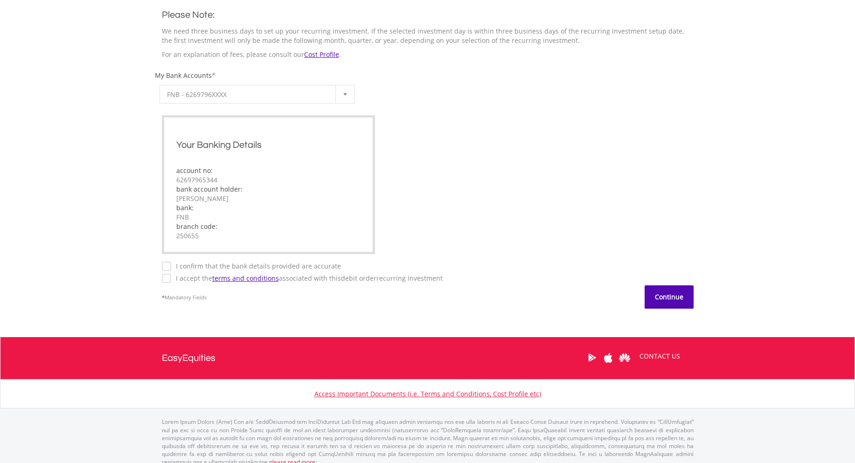  Describe the element at coordinates (669, 297) in the screenshot. I see `button: Continue` at that location.